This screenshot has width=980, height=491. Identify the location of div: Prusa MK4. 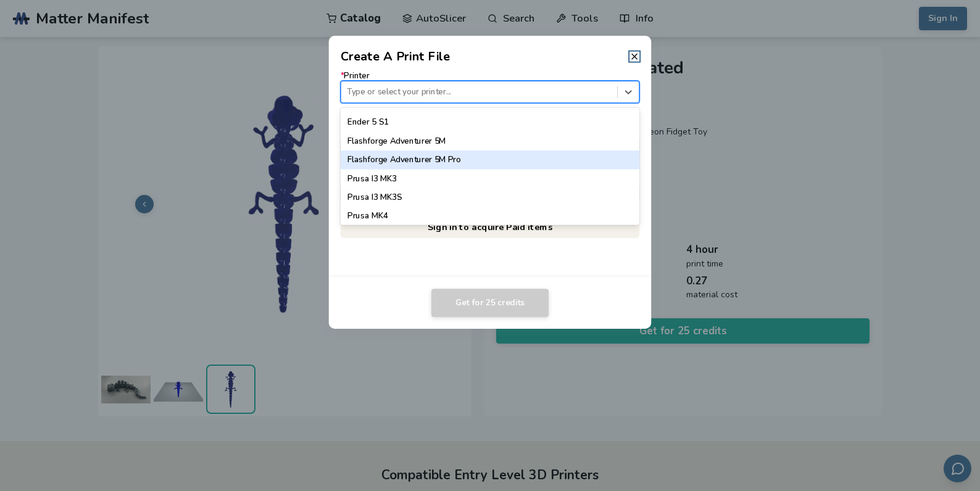
(490, 216).